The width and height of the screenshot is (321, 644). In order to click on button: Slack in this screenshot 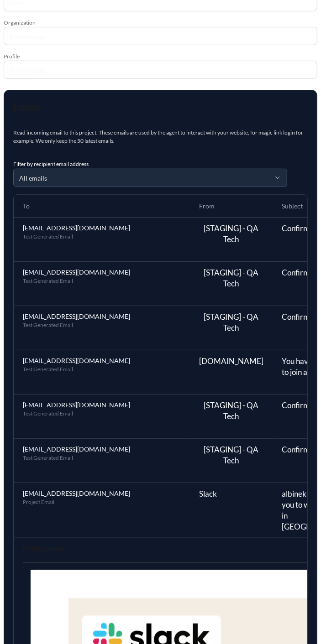, I will do `click(208, 494)`.